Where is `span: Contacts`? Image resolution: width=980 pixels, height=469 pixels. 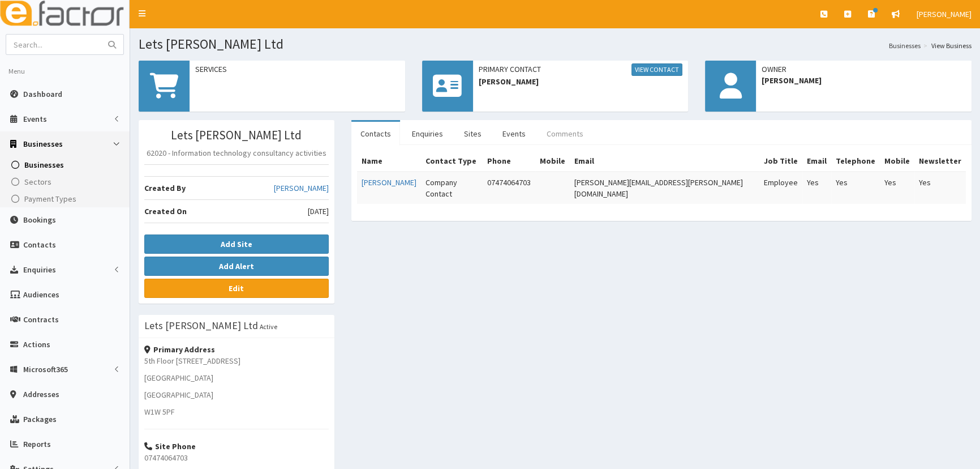 span: Contacts is located at coordinates (40, 245).